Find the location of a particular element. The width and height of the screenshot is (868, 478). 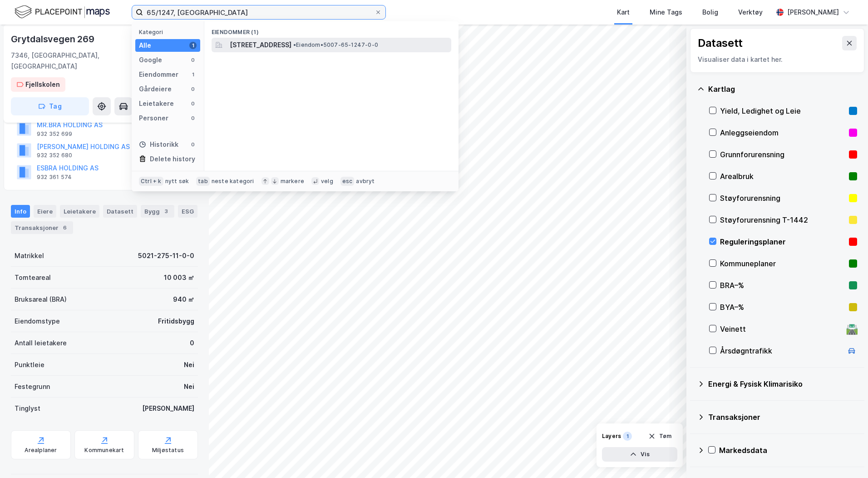

div: Fjellskolen is located at coordinates (43, 85).